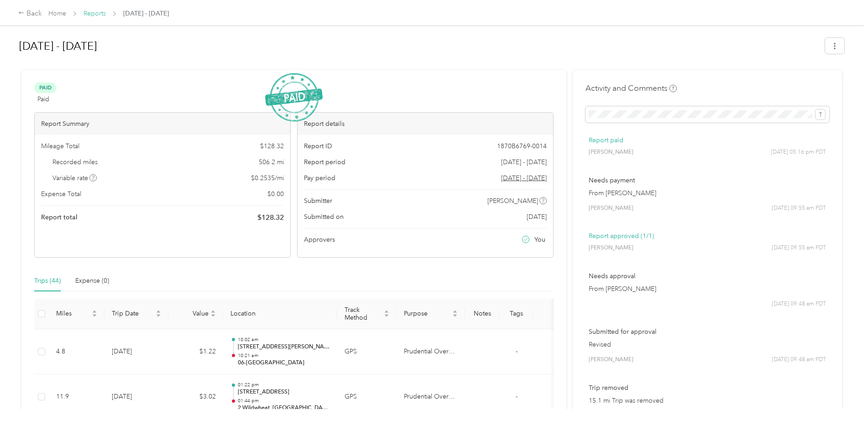  Describe the element at coordinates (275, 194) in the screenshot. I see `span: $ 0.00` at that location.